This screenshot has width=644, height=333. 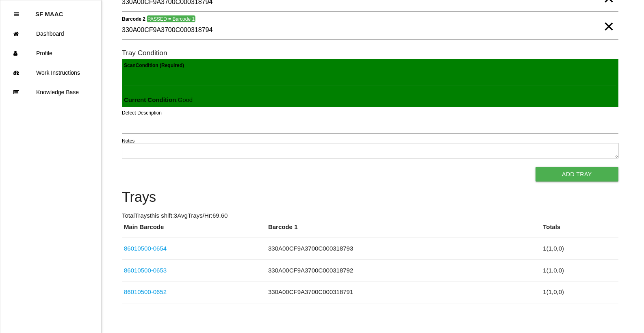 What do you see at coordinates (154, 65) in the screenshot?
I see `b: Scan Condition (Required)` at bounding box center [154, 65].